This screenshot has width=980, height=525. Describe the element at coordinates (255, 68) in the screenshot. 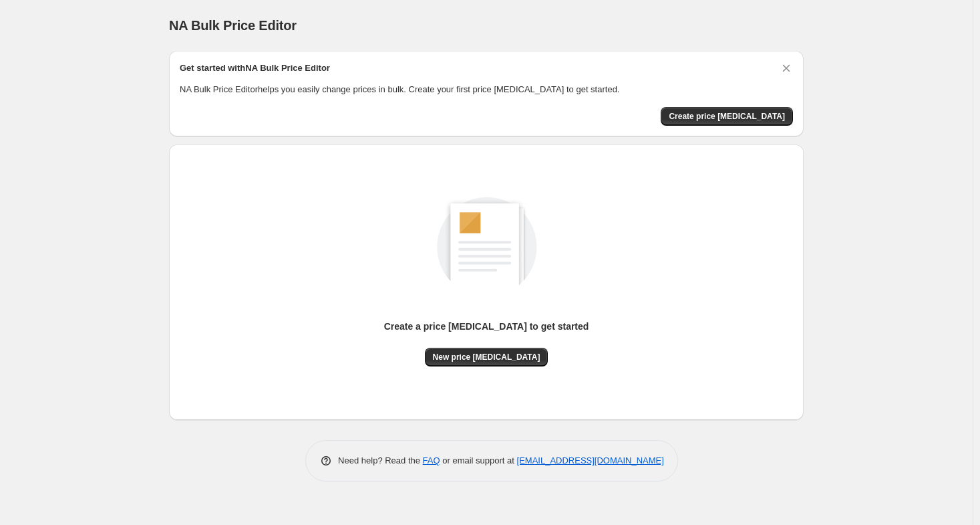

I see `h2: Get started with NA Bulk Price Editor` at that location.